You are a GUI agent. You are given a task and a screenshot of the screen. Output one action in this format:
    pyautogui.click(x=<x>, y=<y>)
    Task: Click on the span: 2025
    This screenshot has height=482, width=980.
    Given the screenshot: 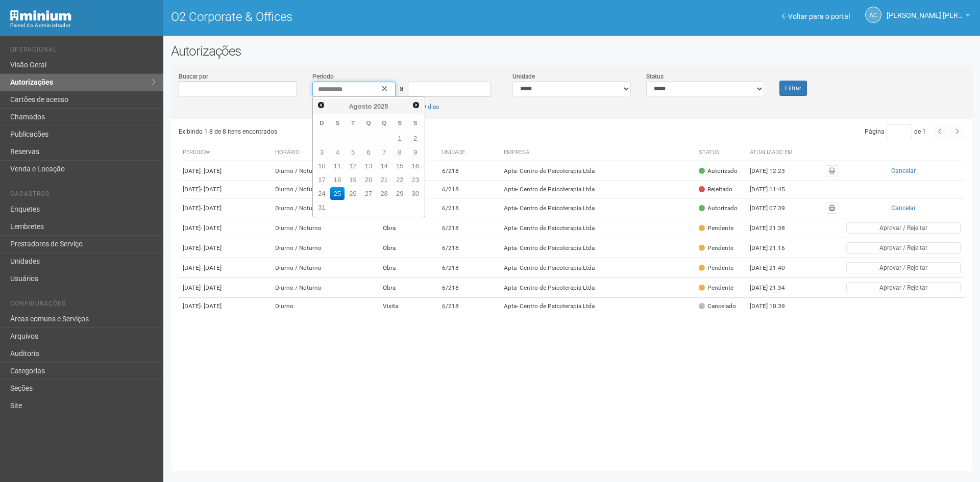 What is the action you would take?
    pyautogui.click(x=381, y=106)
    